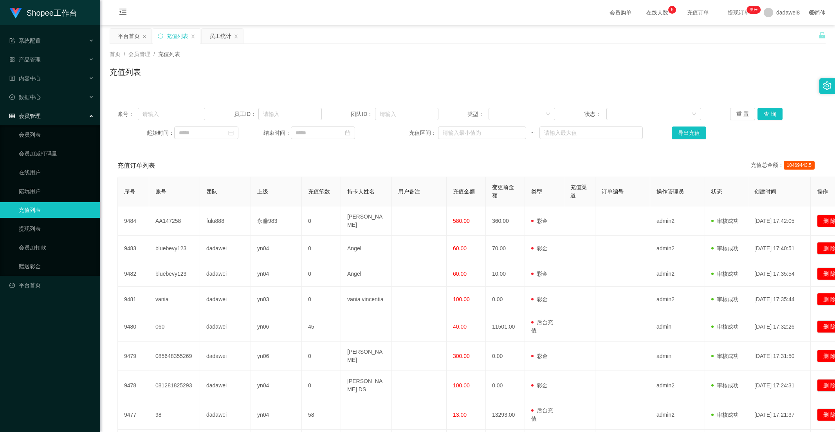 This screenshot has width=835, height=432. Describe the element at coordinates (263, 192) in the screenshot. I see `span: 上级` at that location.